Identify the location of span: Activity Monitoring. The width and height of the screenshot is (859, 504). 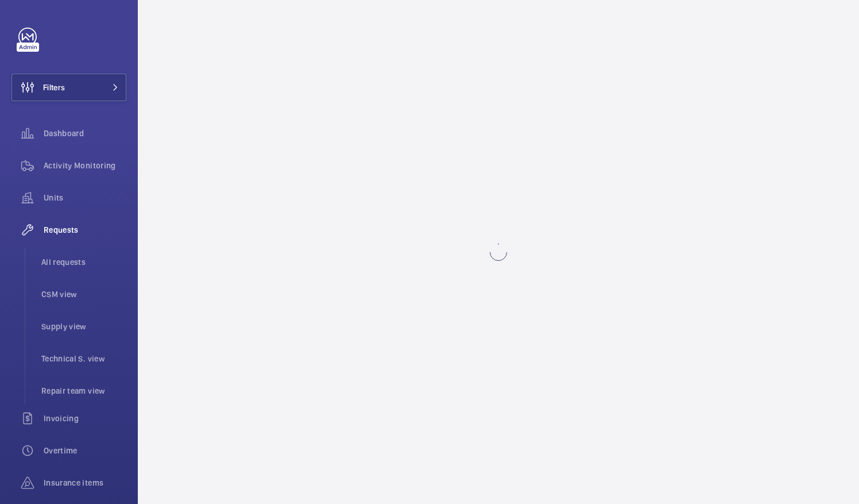
(85, 166).